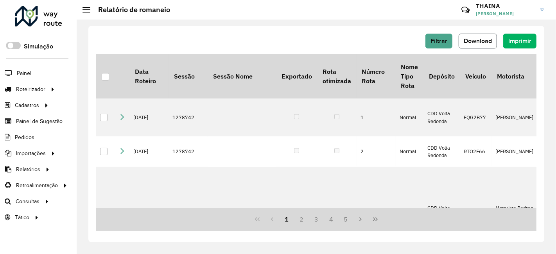  Describe the element at coordinates (476, 117) in the screenshot. I see `td: FQG2B77` at that location.